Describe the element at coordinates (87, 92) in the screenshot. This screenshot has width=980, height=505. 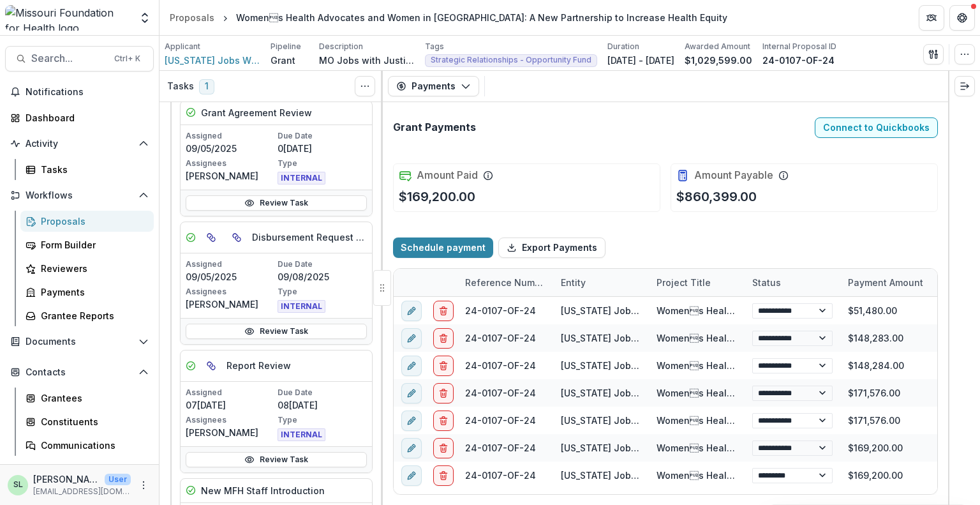
I see `span: Notifications` at that location.